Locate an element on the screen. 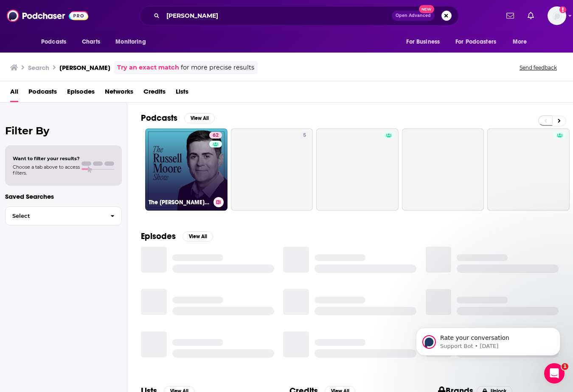 The width and height of the screenshot is (573, 392). span: For Business is located at coordinates (423, 42).